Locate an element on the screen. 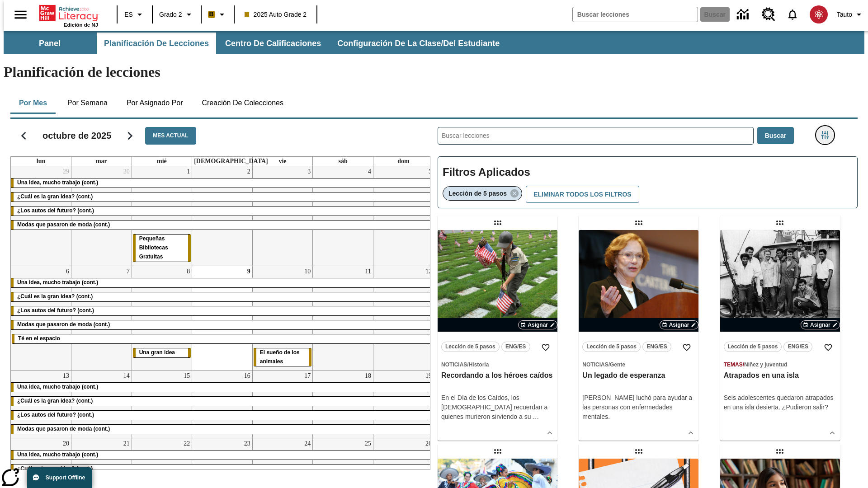 Image resolution: width=868 pixels, height=488 pixels. span: Configuración de la clase/del estudiante is located at coordinates (418, 43).